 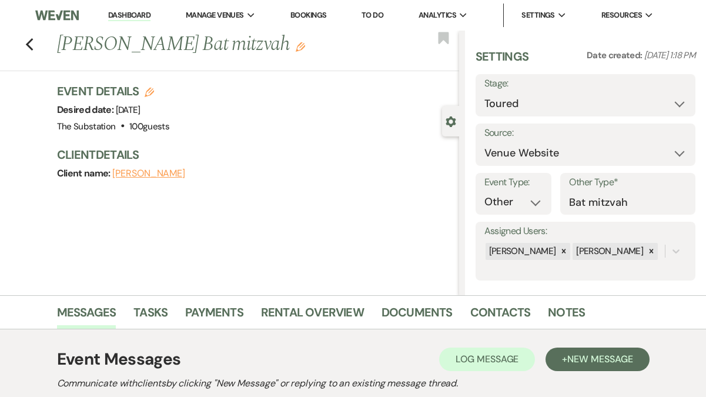 I want to click on span: Resources, so click(x=622, y=15).